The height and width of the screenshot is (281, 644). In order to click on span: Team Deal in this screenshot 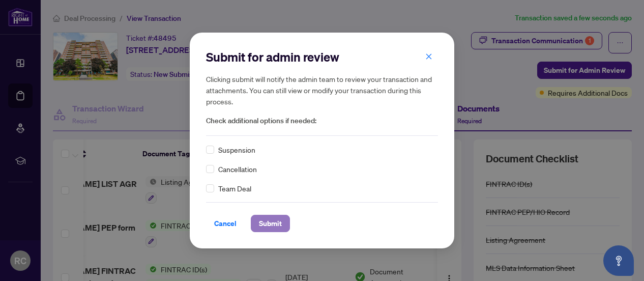, I will do `click(235, 189)`.